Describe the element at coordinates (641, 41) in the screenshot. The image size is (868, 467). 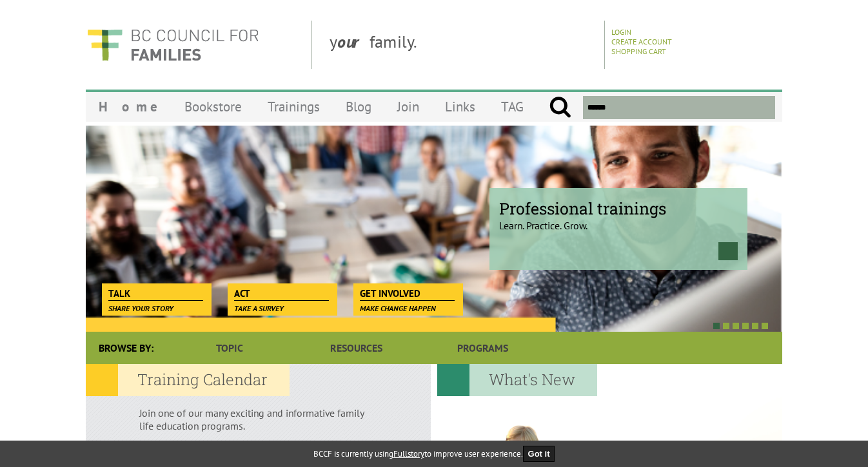
I see `a: Create Account` at that location.